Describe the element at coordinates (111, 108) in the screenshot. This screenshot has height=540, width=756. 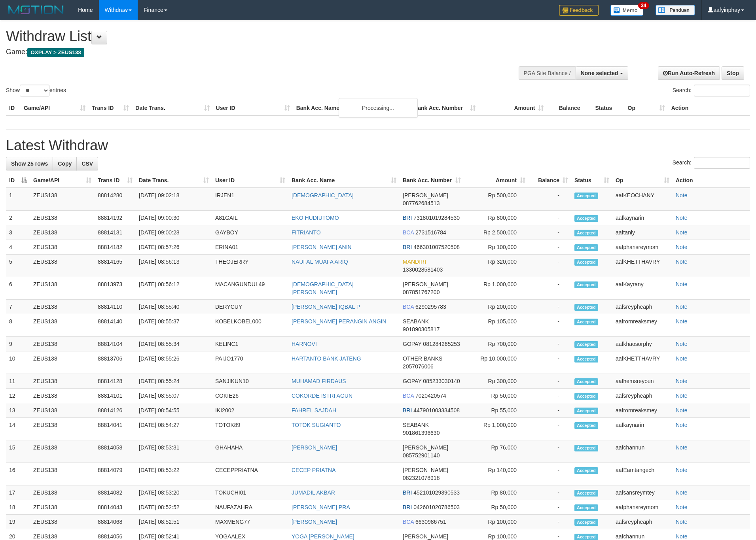
I see `th: Trans ID` at that location.